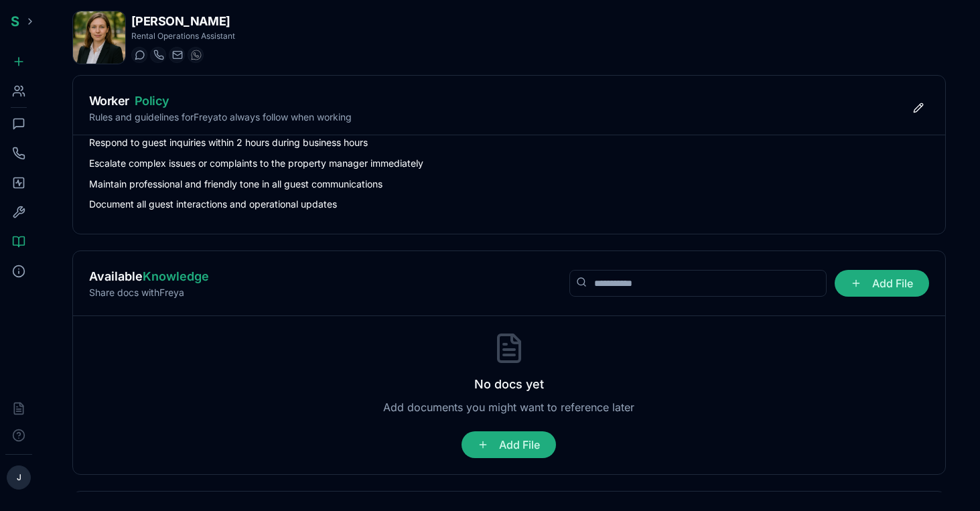 Image resolution: width=980 pixels, height=511 pixels. Describe the element at coordinates (99, 38) in the screenshot. I see `img: Freya Costa` at that location.